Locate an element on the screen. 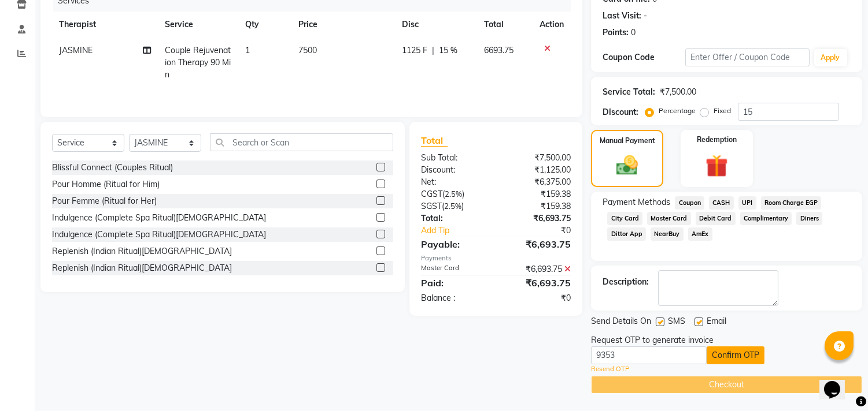 This screenshot has height=411, width=868. div: Payments is located at coordinates (495, 258).